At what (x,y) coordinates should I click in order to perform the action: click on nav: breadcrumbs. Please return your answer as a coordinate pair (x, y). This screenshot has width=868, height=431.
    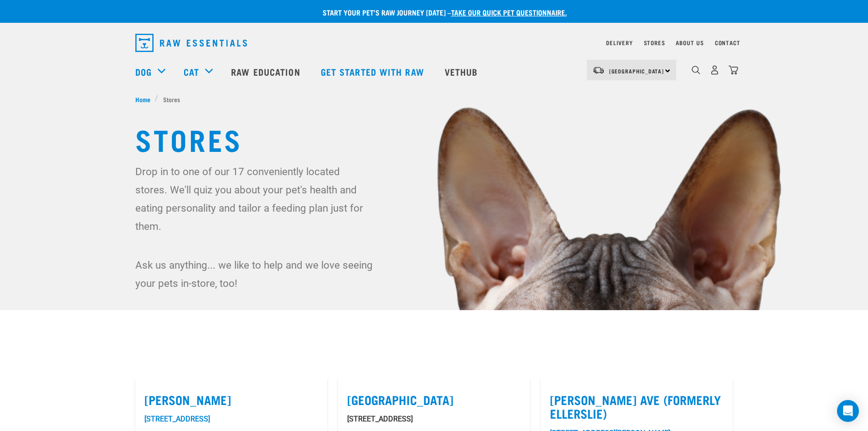
    Looking at the image, I should click on (434, 99).